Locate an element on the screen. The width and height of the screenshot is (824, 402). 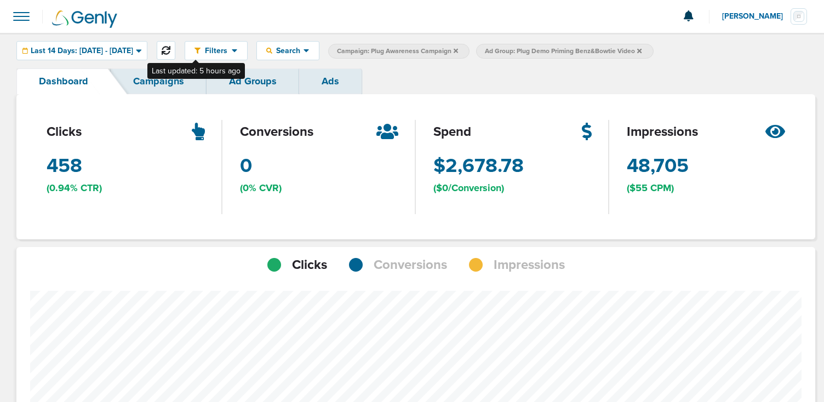
span: spend is located at coordinates (452, 132).